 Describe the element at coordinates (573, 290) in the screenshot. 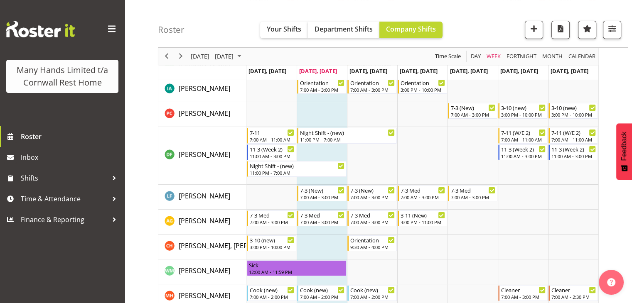

I see `div: Cleaner` at that location.